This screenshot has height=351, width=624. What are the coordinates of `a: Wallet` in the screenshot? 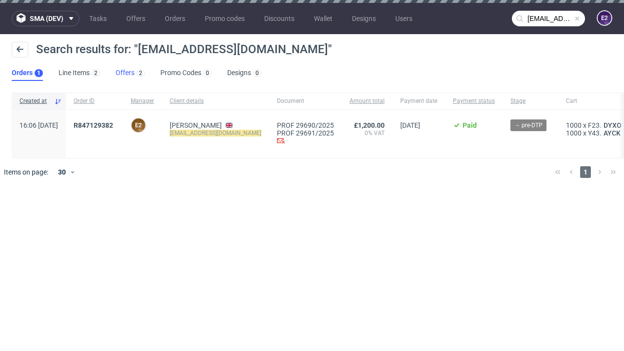 It's located at (323, 19).